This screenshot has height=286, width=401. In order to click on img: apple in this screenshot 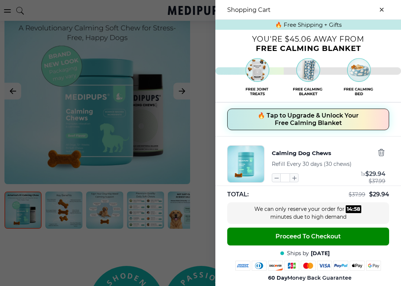, I will do `click(358, 265)`.